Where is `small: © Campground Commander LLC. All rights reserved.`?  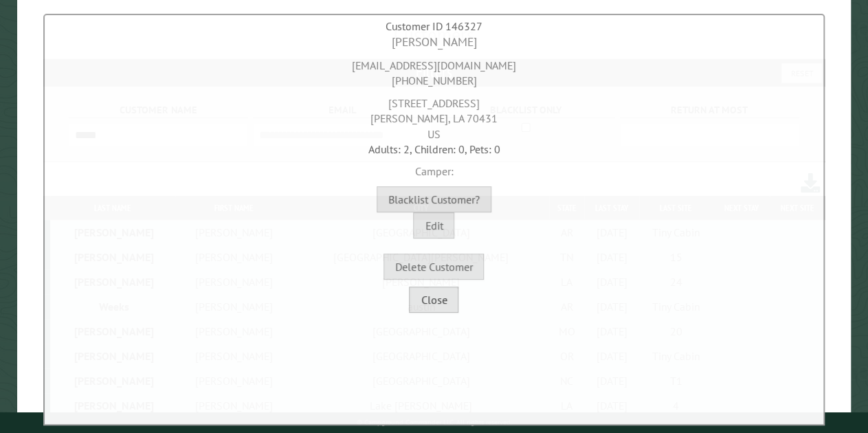
small: © Campground Commander LLC. All rights reserved. is located at coordinates (434, 422).